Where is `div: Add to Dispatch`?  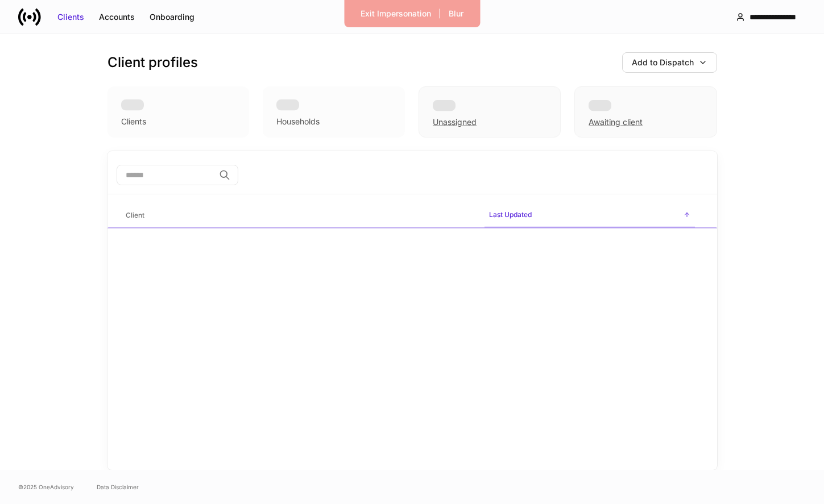
div: Add to Dispatch is located at coordinates (662, 62).